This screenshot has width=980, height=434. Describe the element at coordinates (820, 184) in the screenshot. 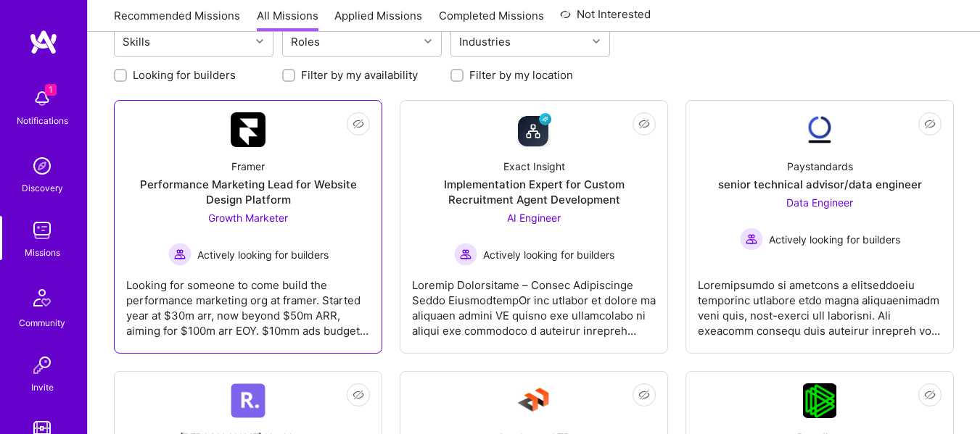

I see `div: senior technical advisor/data engineer` at that location.